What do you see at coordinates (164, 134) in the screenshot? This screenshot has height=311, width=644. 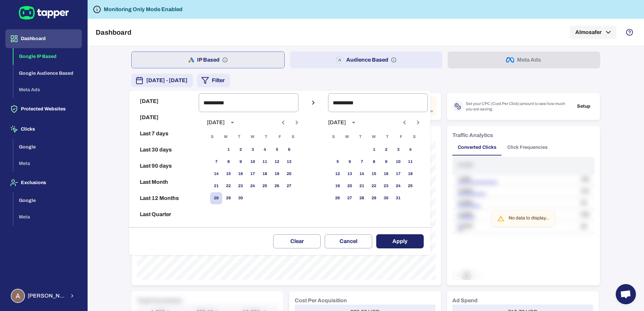 I see `button: Last 7 days` at bounding box center [164, 134].